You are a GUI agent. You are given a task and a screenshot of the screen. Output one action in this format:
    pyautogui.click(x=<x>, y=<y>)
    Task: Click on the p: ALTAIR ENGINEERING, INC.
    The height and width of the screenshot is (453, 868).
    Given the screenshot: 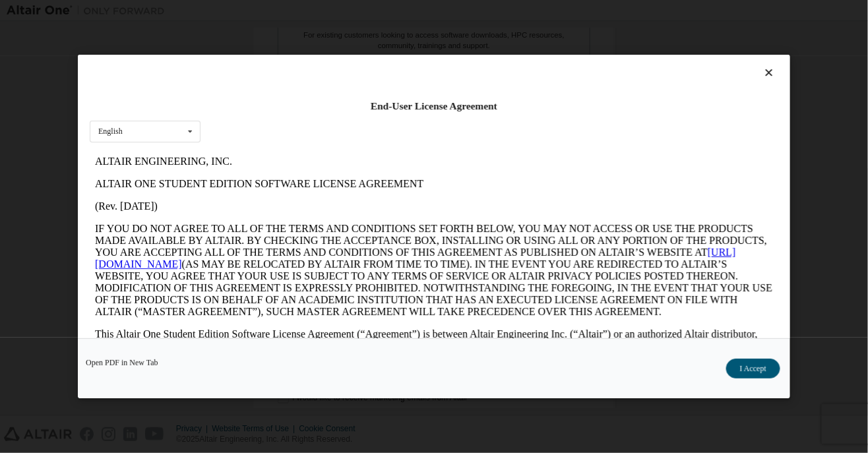 What is the action you would take?
    pyautogui.click(x=344, y=11)
    